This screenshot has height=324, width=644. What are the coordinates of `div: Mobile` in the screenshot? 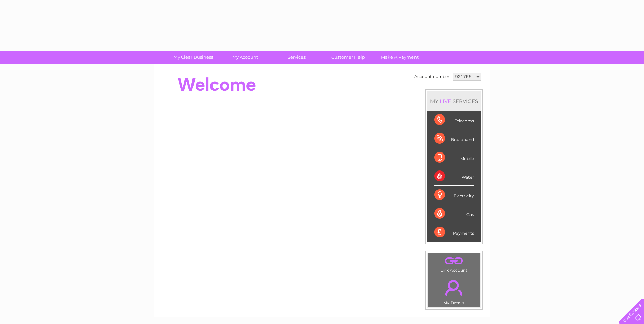 It's located at (454, 158).